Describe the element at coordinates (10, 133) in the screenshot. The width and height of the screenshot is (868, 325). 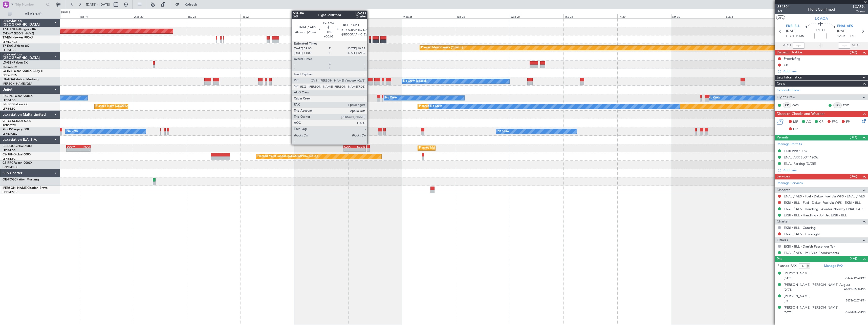
I see `a: LFMD/CEQ` at that location.